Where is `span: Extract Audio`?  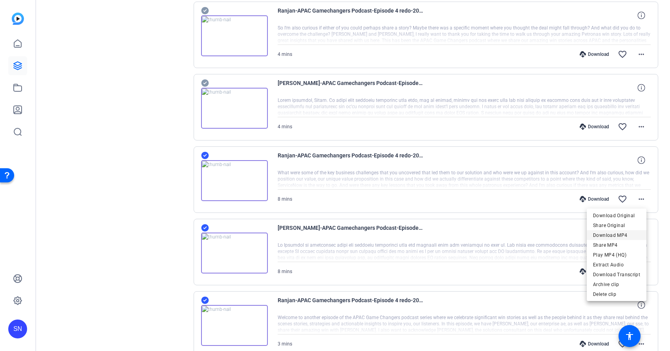
span: Extract Audio is located at coordinates (617, 264).